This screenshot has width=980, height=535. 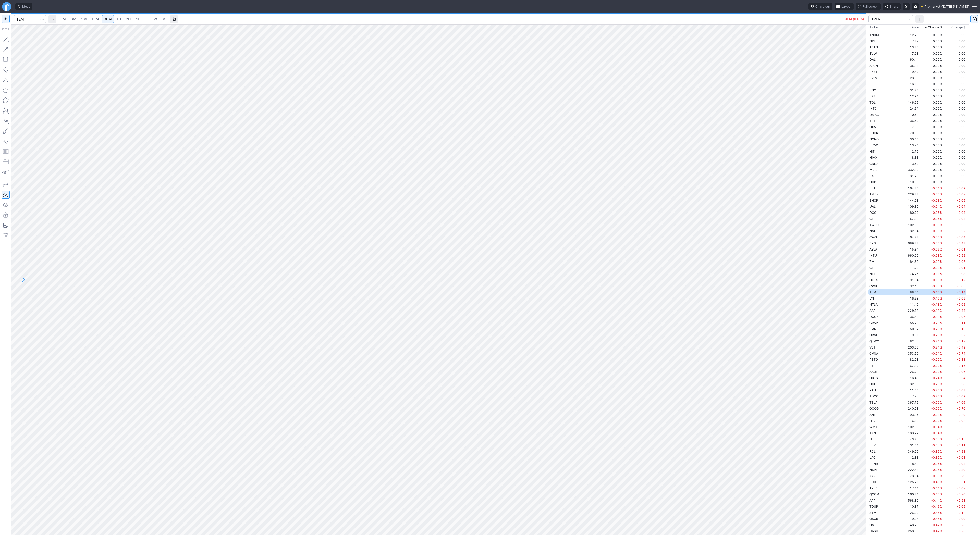 I want to click on button: Arrow, so click(x=5, y=49).